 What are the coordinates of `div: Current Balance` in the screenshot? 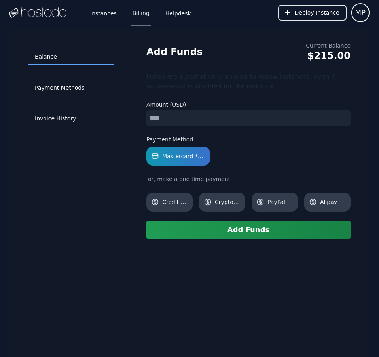 It's located at (328, 46).